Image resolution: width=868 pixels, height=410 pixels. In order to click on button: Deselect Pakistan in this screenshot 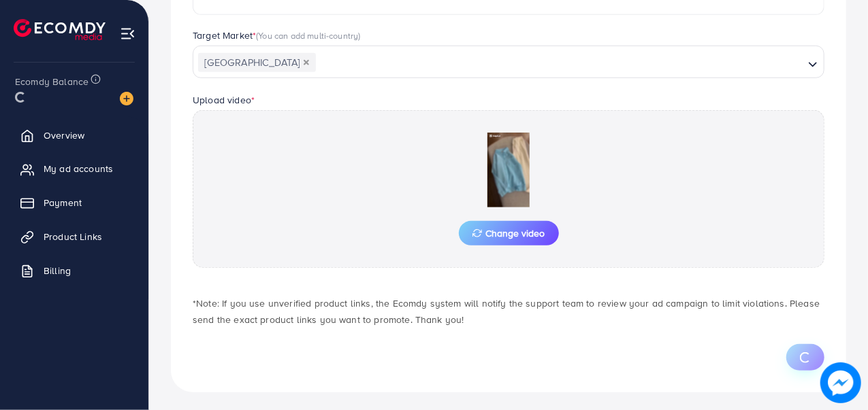, I will do `click(306, 63)`.